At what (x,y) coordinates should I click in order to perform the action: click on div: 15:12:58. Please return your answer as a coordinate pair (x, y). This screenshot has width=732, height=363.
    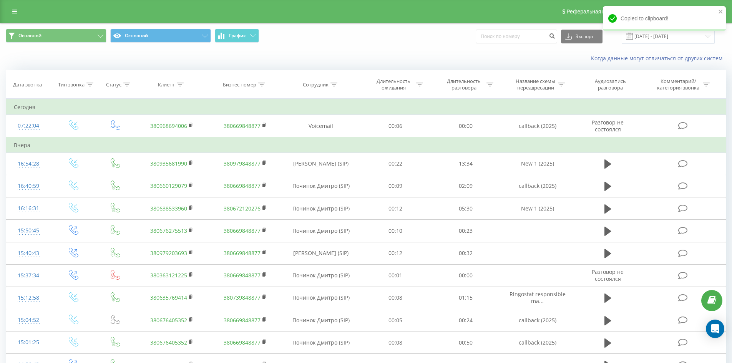
    Looking at the image, I should click on (28, 298).